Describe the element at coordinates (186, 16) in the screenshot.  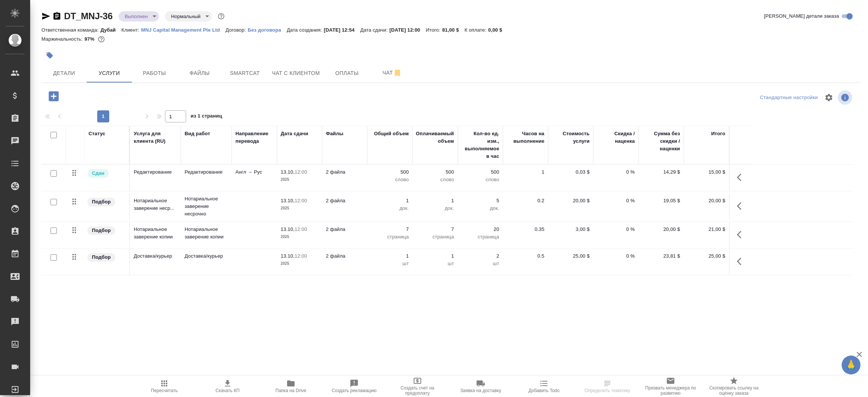
I see `button: Нормальный` at that location.